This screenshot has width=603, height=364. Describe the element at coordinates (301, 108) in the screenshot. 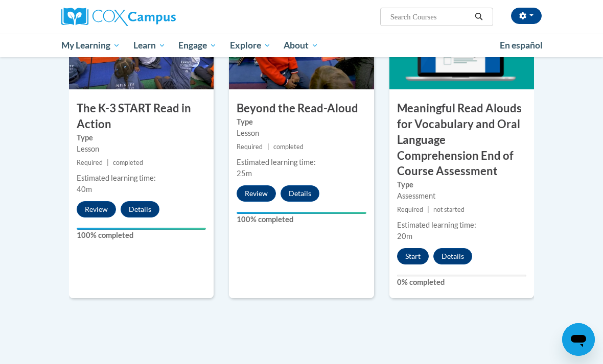

I see `h3: Beyond the Read-Aloud` at that location.